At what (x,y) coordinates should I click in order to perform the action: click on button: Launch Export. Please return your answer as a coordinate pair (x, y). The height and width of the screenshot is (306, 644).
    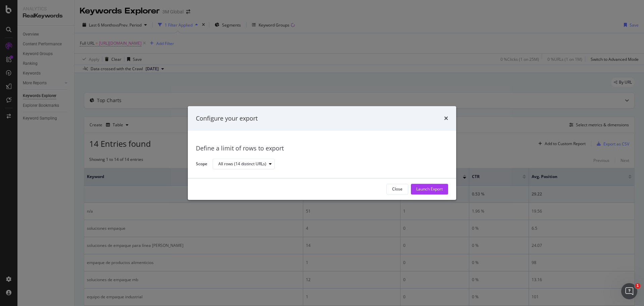
    Looking at the image, I should click on (429, 189).